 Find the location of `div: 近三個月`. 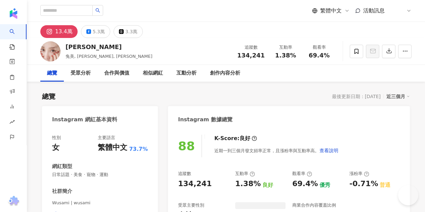

div: 近三個月 is located at coordinates (399, 97).